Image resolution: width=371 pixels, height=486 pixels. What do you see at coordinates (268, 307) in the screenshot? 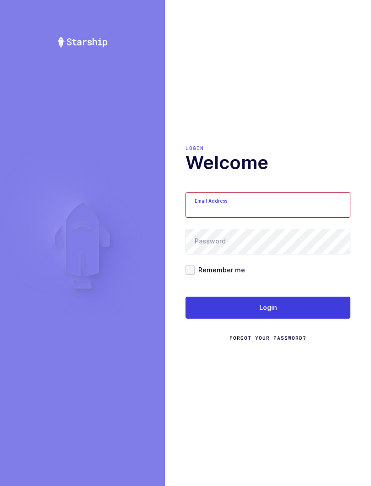
I see `span: Login` at bounding box center [268, 307].